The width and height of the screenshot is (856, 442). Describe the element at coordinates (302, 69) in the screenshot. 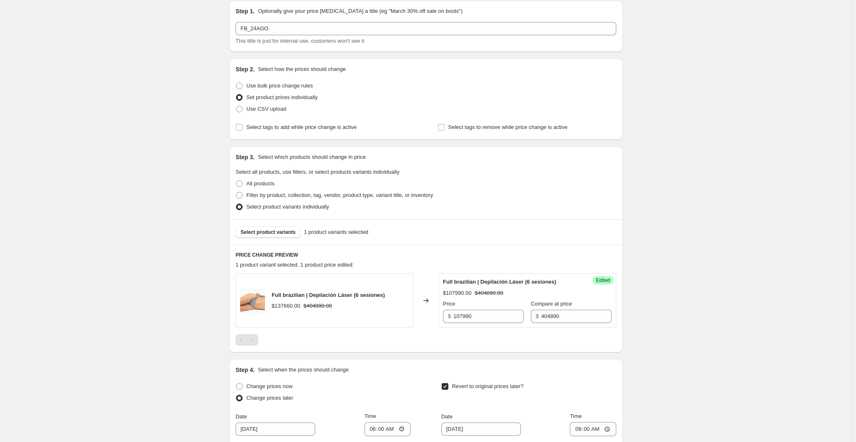

I see `p: Select how the prices should change` at that location.